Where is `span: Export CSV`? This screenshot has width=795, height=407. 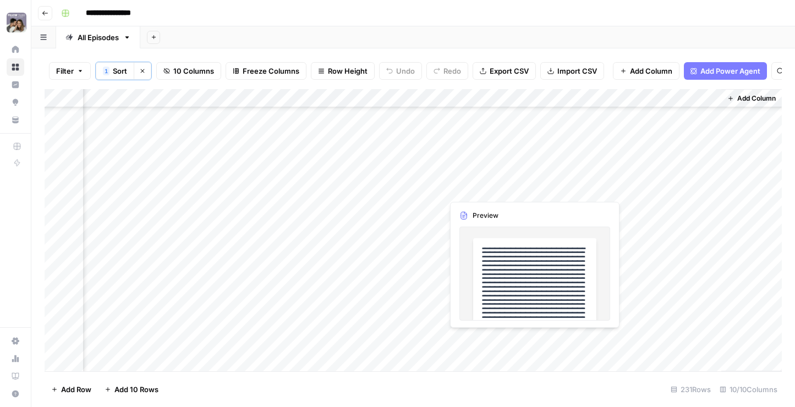 span: Export CSV is located at coordinates (509, 71).